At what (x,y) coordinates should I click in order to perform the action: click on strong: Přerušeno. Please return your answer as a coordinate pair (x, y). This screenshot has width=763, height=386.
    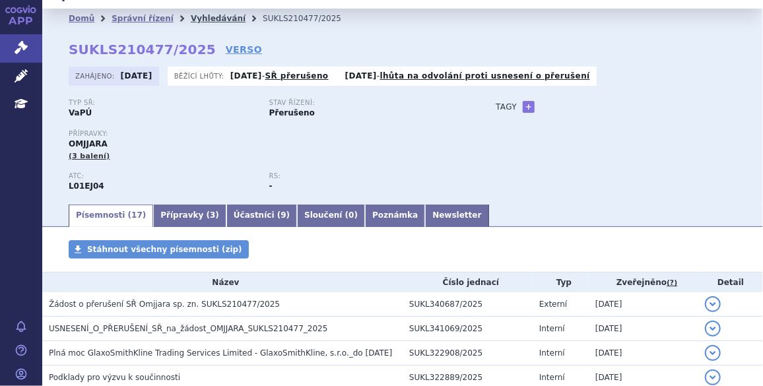
    Looking at the image, I should click on (292, 113).